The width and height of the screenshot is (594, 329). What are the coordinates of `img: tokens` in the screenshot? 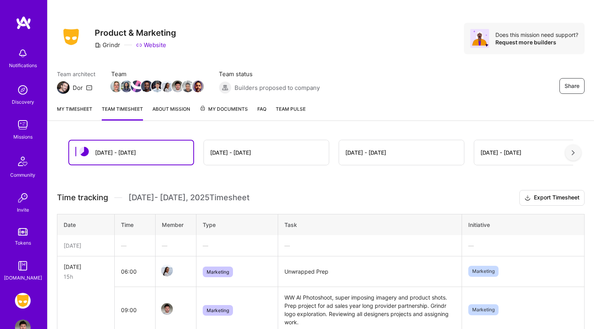 It's located at (23, 232).